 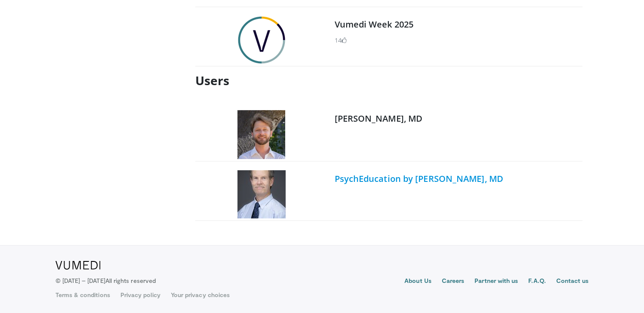 What do you see at coordinates (78, 265) in the screenshot?
I see `img: VuMedi Logo` at bounding box center [78, 265].